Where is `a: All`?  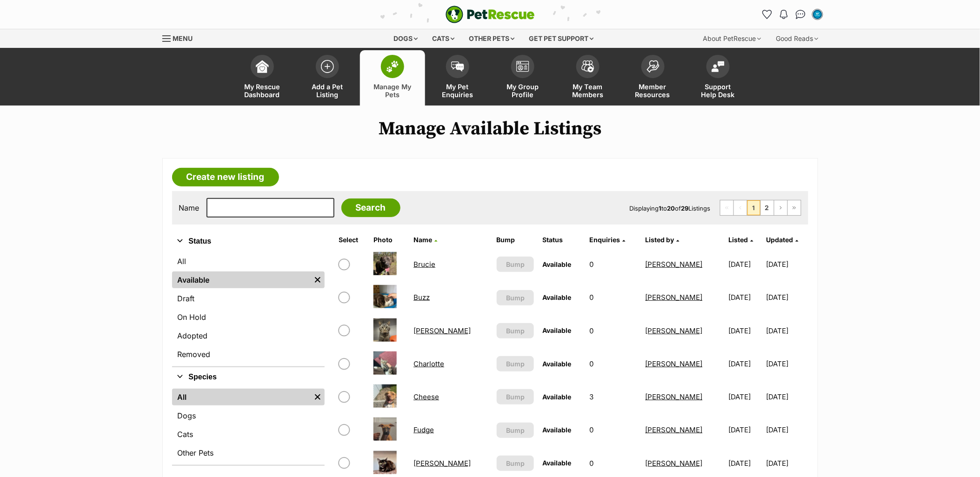
a: All is located at coordinates (249, 261).